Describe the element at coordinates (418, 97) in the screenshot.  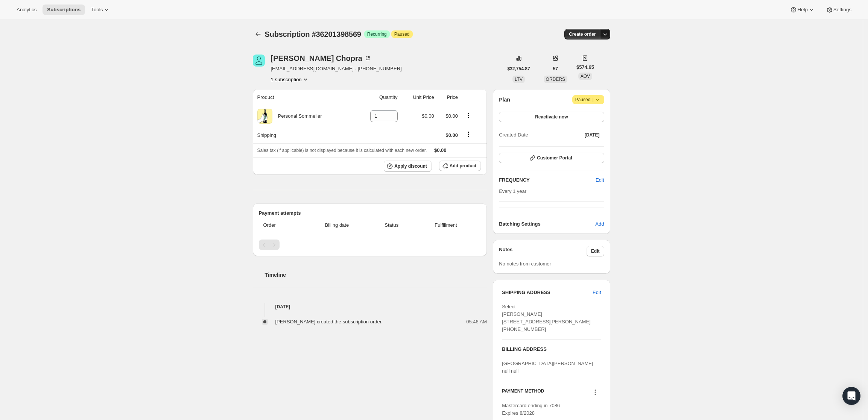
I see `th: Unit Price` at that location.